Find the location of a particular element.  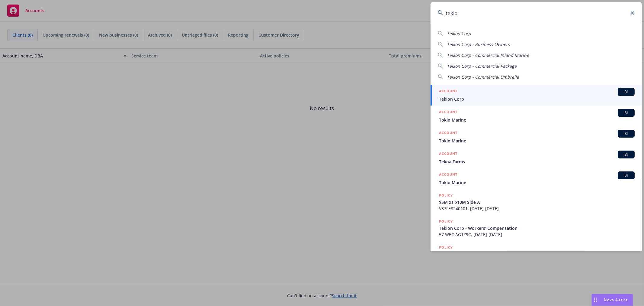

div: Drag to move is located at coordinates (595, 300).